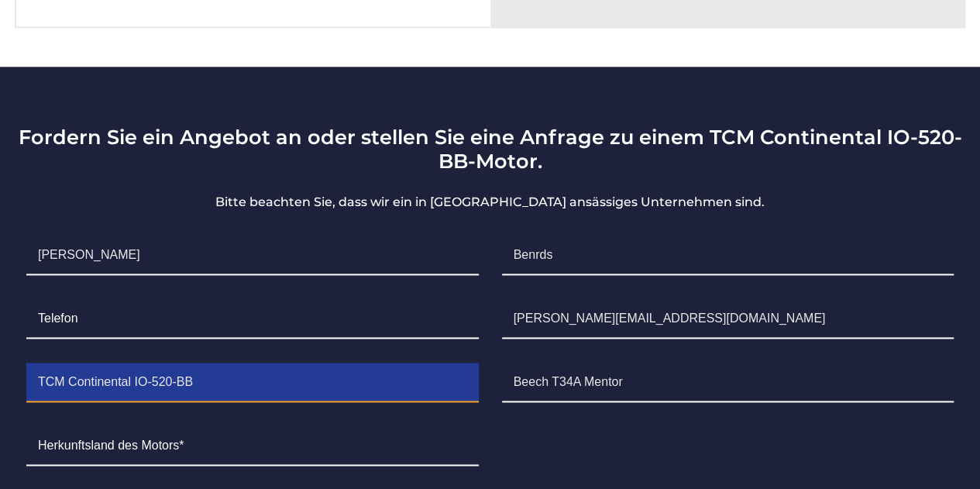 The height and width of the screenshot is (489, 980). I want to click on input: Telefon, so click(252, 319).